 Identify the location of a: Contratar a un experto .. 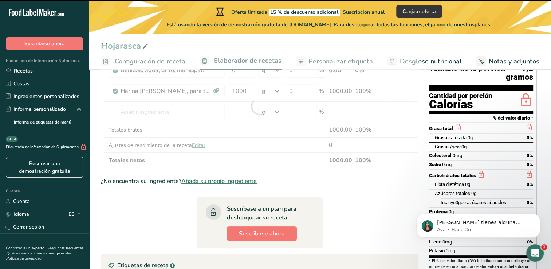
(26, 248).